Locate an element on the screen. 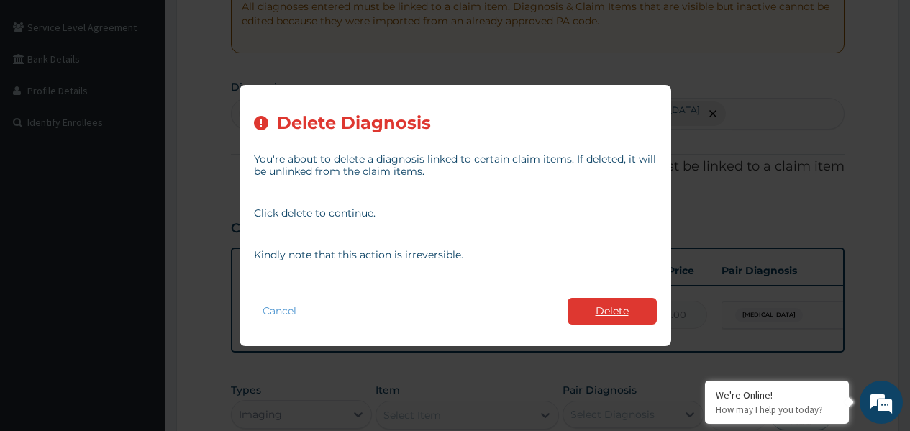 The image size is (910, 431). h2: Delete Diagnosis is located at coordinates (354, 123).